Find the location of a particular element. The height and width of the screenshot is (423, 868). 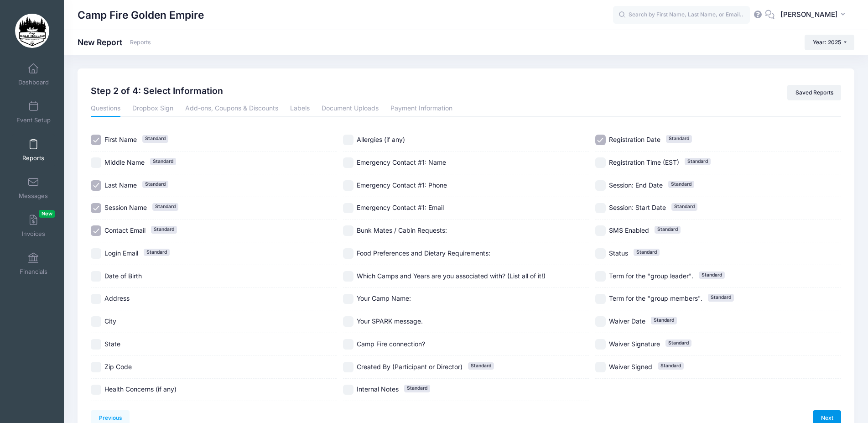

a: Labels is located at coordinates (300, 109).